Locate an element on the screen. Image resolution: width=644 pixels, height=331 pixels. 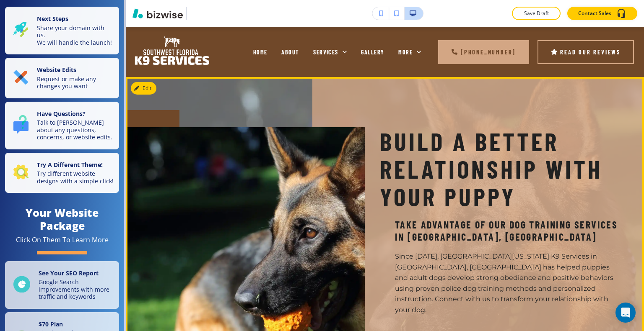
strong: Try A Different Theme! is located at coordinates (70, 165).